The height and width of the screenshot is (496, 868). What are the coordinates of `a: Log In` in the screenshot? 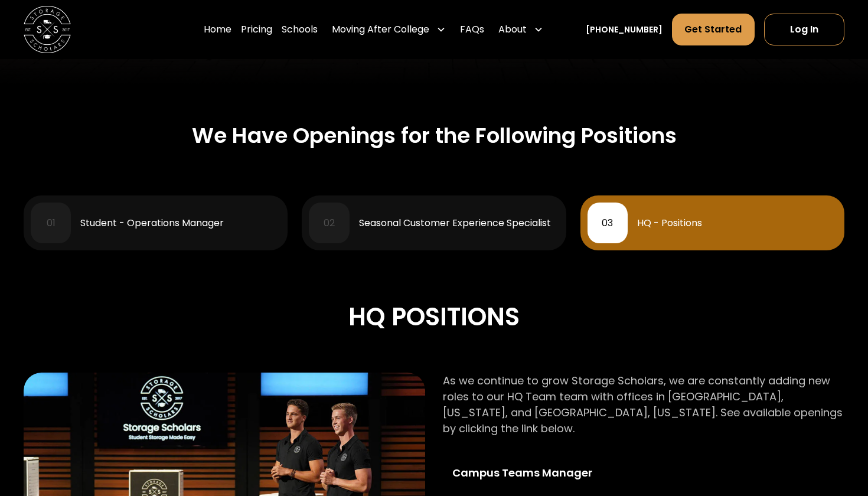 It's located at (804, 29).